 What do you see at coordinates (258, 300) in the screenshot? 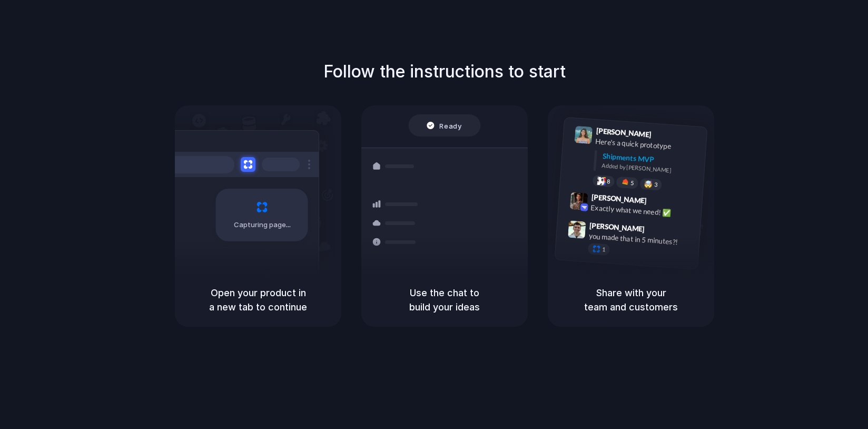
I see `h5: Open your product in a new tab to continue` at bounding box center [258, 300].